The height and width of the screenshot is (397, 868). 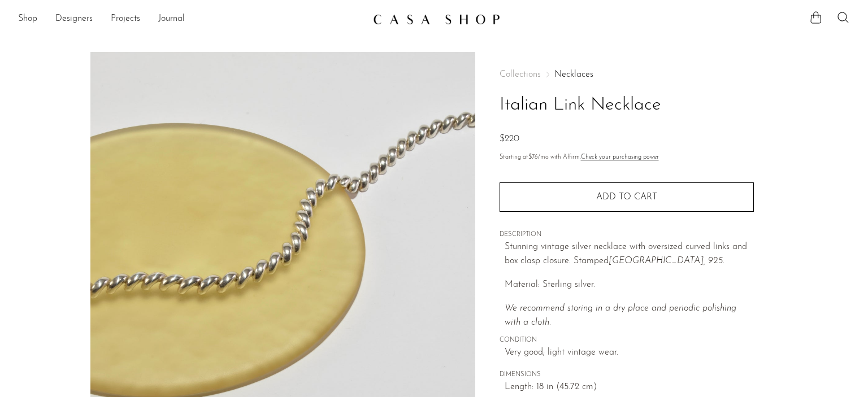 I want to click on p: Stunning vintage silver necklace with oversized curved links and box clasp closure. Stamped, so click(x=628, y=254).